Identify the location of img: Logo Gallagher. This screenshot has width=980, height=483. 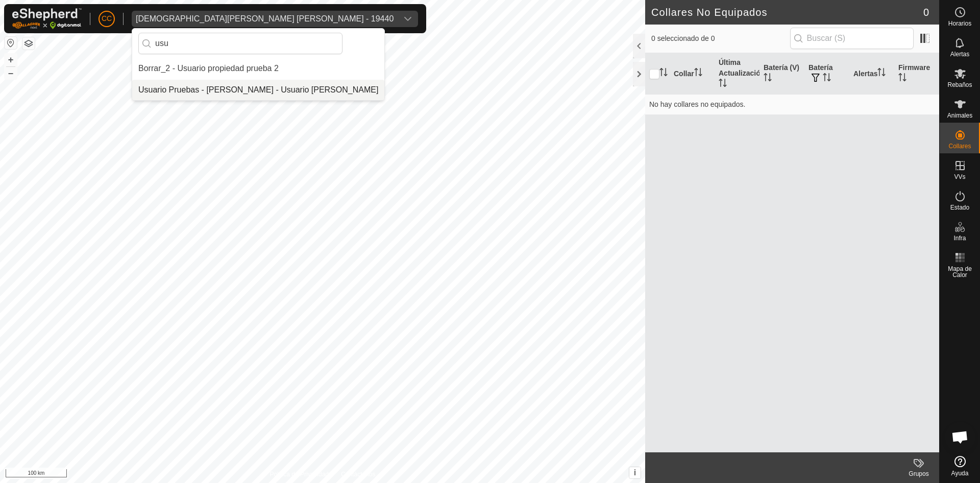
(47, 18).